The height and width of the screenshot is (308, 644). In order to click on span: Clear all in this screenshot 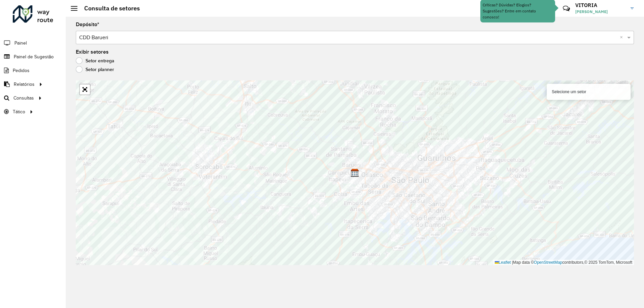, I will do `click(623, 38)`.